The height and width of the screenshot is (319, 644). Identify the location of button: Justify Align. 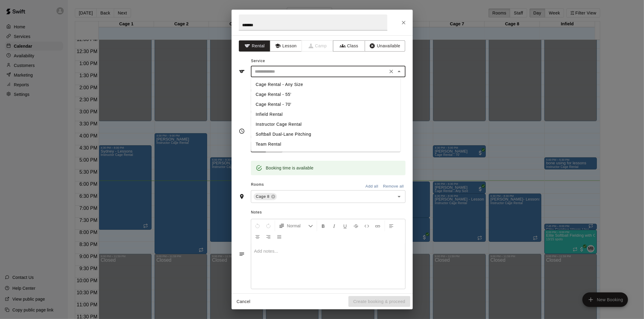
(279, 237).